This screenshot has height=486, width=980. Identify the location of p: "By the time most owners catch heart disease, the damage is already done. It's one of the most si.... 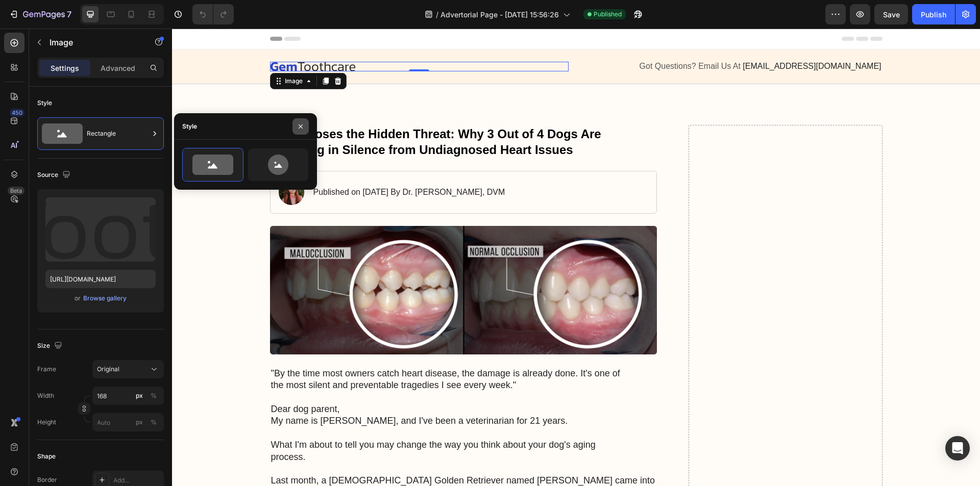
(291, 351).